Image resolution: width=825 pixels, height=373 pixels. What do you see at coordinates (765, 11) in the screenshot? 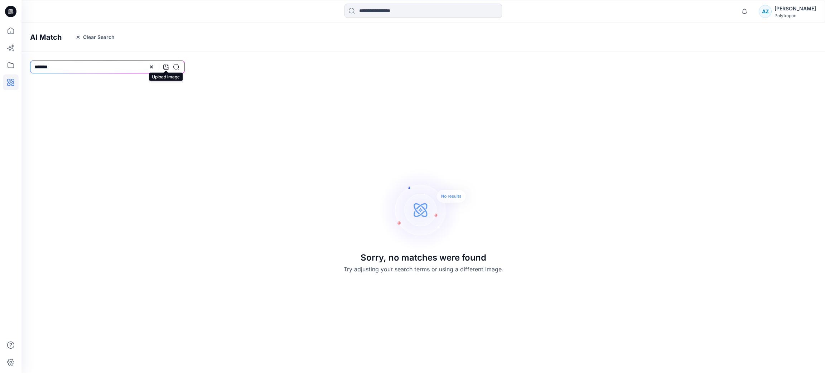
I see `div: AZ` at bounding box center [765, 11].